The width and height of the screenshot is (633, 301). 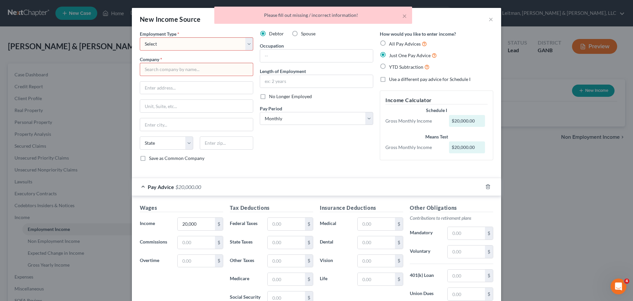 What do you see at coordinates (437, 100) in the screenshot?
I see `h5: Income Calculator` at bounding box center [437, 100].